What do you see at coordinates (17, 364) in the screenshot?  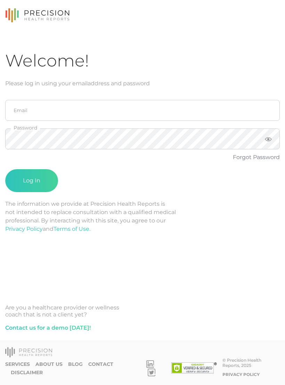 I see `a: Services` at bounding box center [17, 364].